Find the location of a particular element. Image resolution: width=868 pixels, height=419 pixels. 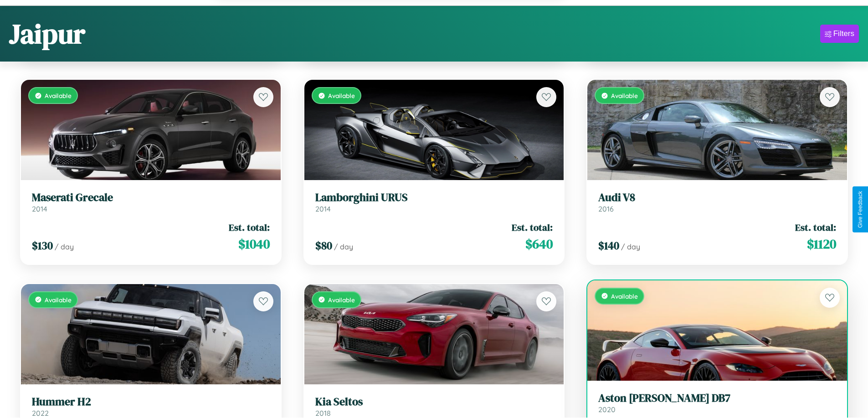

h3: Hummer H2 is located at coordinates (151, 402).